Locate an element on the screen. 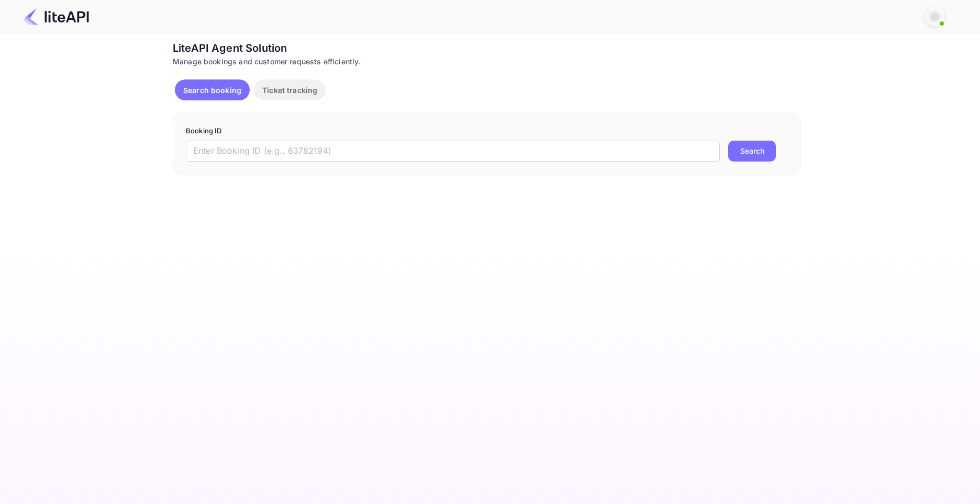  img: LiteAPI Logo is located at coordinates (56, 17).